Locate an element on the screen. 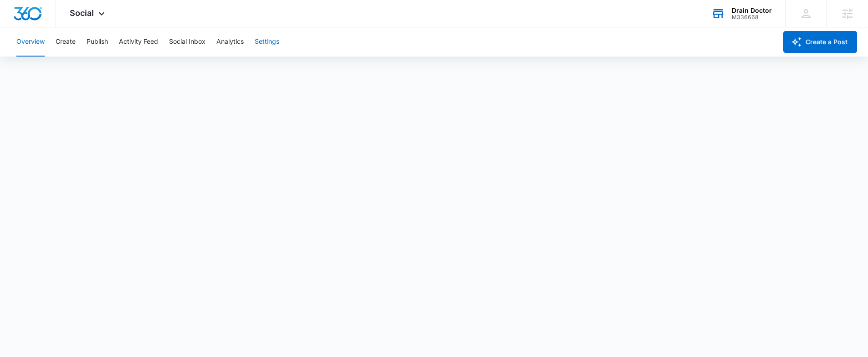 The width and height of the screenshot is (868, 357). button: Activity Feed is located at coordinates (138, 42).